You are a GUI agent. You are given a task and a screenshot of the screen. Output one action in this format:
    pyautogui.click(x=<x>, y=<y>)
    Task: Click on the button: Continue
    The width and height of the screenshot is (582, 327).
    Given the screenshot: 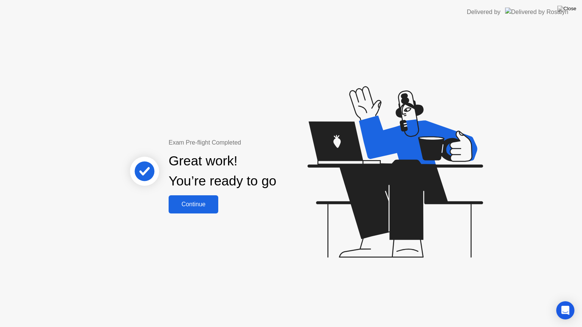 What is the action you would take?
    pyautogui.click(x=193, y=204)
    